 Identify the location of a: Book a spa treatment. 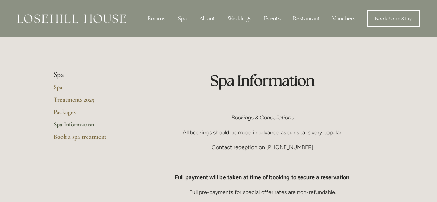
(86, 139).